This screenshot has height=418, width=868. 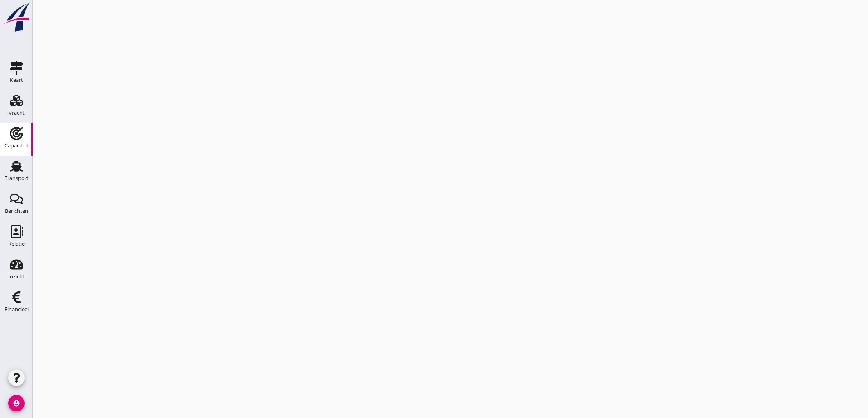 I want to click on div: Berichten, so click(x=16, y=211).